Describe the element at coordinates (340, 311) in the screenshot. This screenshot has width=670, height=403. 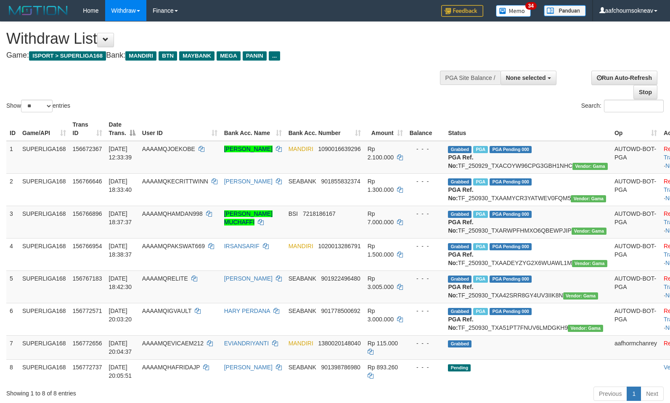
I see `span: Copy 901778500692 to clipboard` at that location.